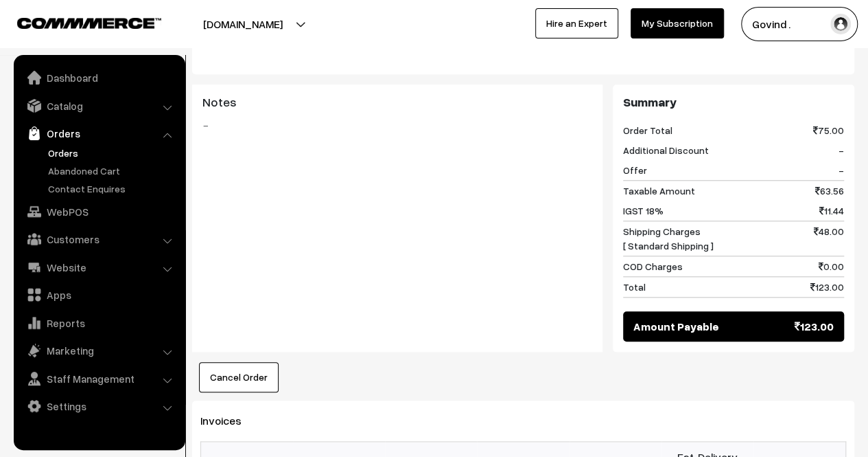  What do you see at coordinates (99, 267) in the screenshot?
I see `a: Website` at bounding box center [99, 267].